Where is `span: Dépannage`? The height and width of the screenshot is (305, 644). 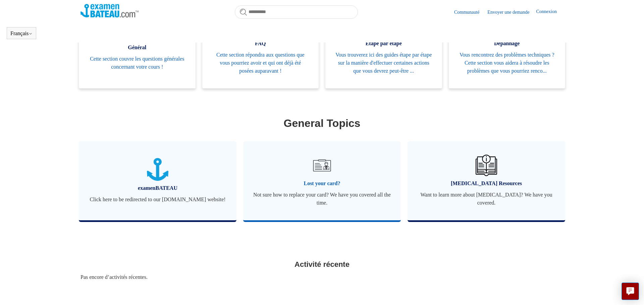 span: Dépannage is located at coordinates (507, 43).